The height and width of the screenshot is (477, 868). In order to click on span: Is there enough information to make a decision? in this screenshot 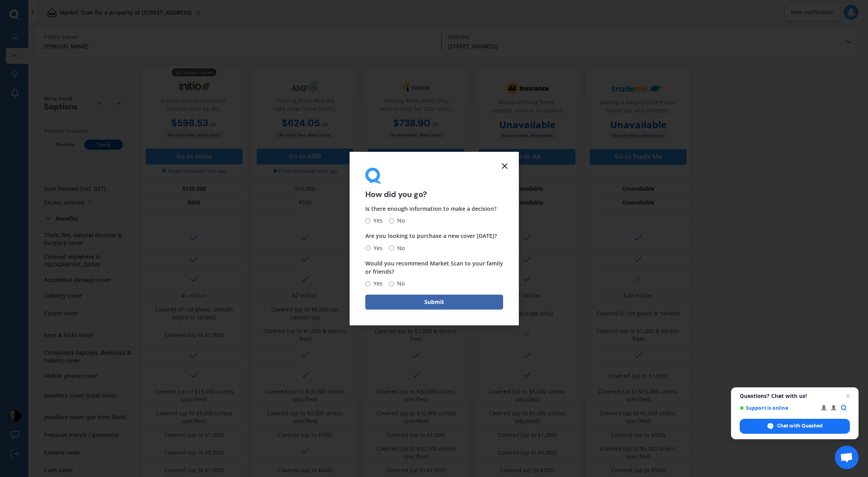, I will do `click(431, 209)`.